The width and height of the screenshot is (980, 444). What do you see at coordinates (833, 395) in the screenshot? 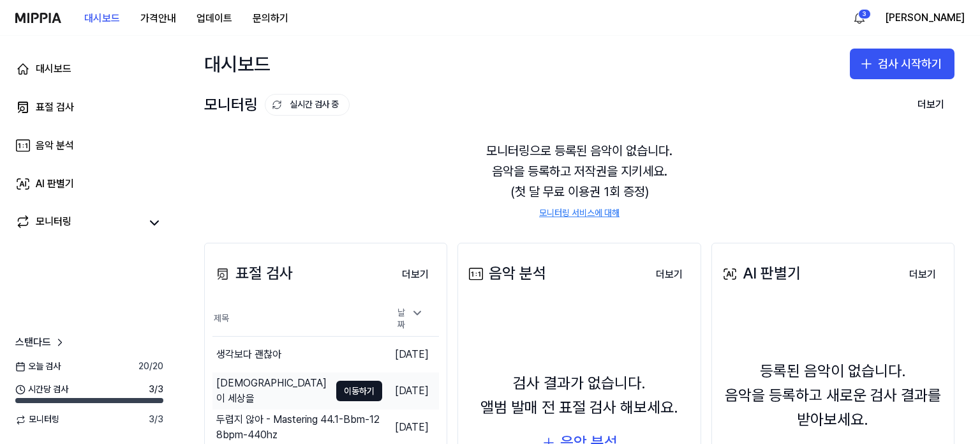
I see `div: 등록된 음악이 없습니다. 음악을 등록하고 새로운 검사 결과를 받아보세요.` at bounding box center [833, 395].